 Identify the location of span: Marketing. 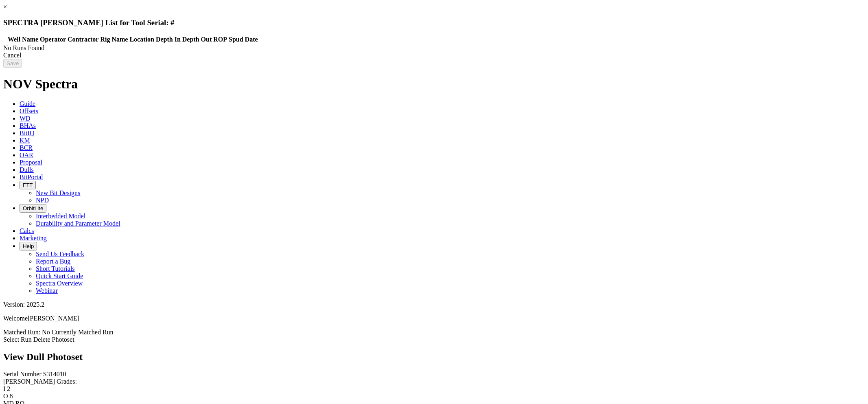
(33, 238).